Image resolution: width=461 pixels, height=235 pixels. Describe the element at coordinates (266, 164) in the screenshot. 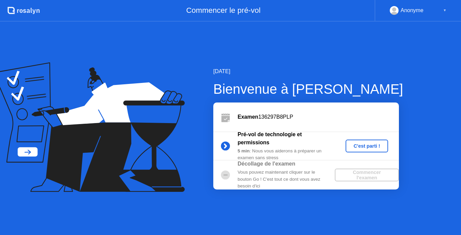

I see `b: Décollage de l'examen` at that location.